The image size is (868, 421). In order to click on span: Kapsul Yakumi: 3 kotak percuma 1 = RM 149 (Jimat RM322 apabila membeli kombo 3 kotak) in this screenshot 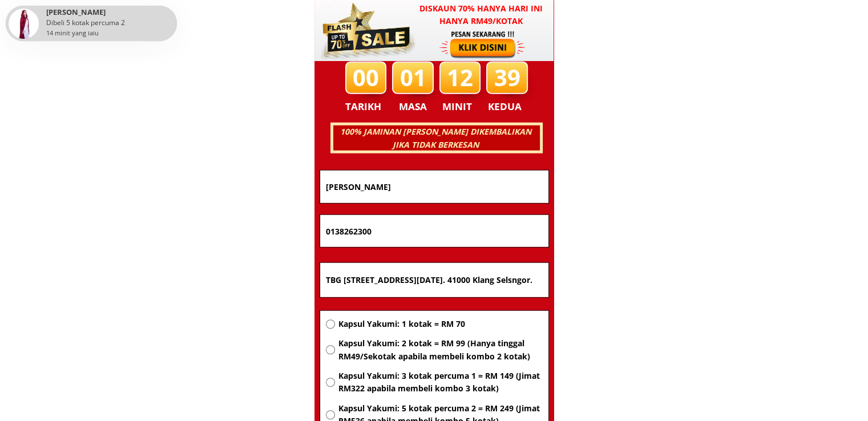, I will do `click(440, 382)`.